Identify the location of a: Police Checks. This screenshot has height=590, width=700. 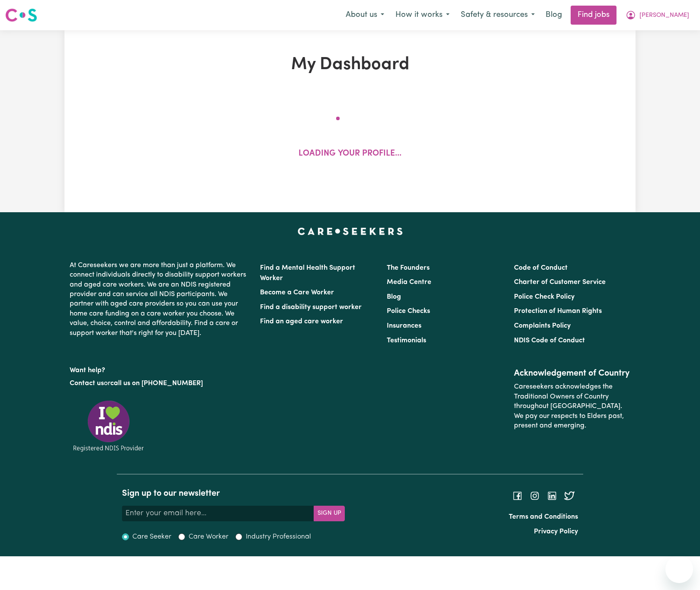
(408, 311).